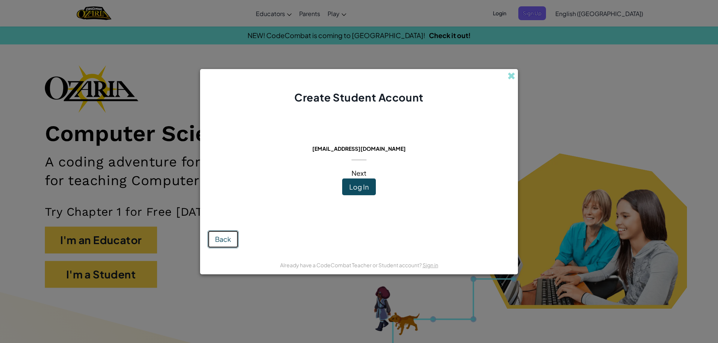 The height and width of the screenshot is (343, 718). I want to click on span: Log In, so click(359, 187).